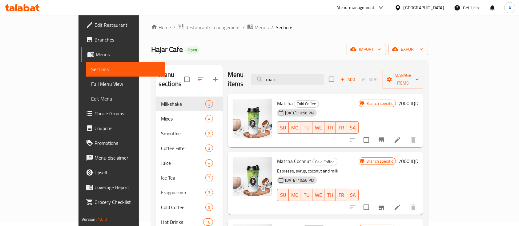 The width and height of the screenshot is (519, 226). Describe the element at coordinates (366, 49) in the screenshot. I see `button: import` at that location.